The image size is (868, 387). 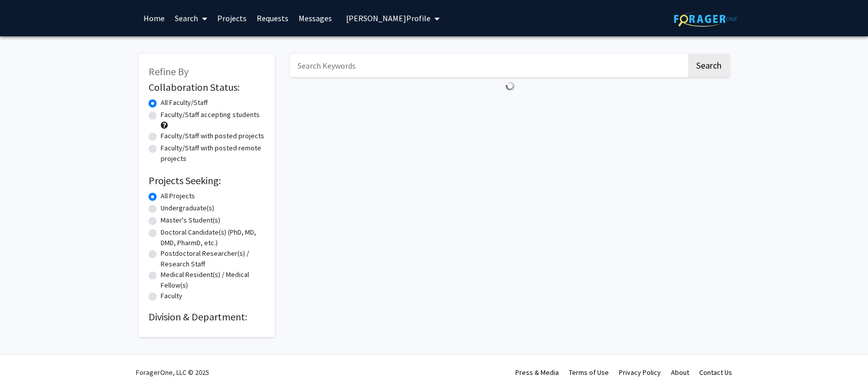 What do you see at coordinates (191, 220) in the screenshot?
I see `label: Master's Student(s)` at bounding box center [191, 220].